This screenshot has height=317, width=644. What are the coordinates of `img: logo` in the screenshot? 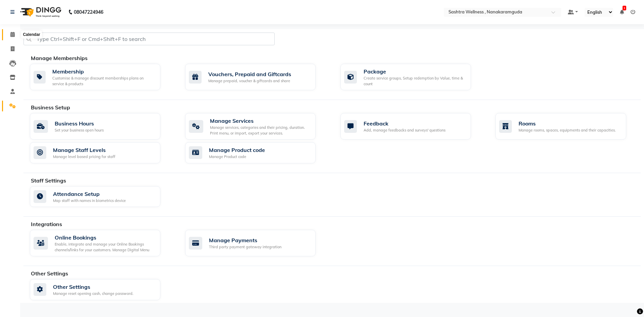 It's located at (40, 12).